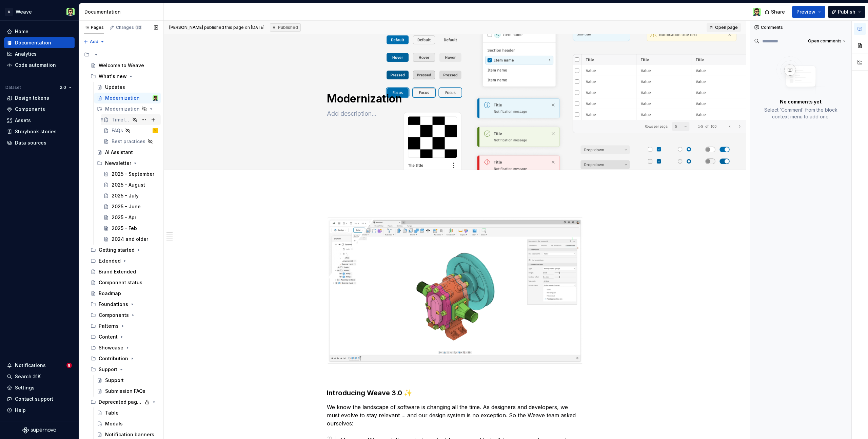 Image resolution: width=868 pixels, height=439 pixels. What do you see at coordinates (139, 28) in the screenshot?
I see `span: 33` at bounding box center [139, 28].